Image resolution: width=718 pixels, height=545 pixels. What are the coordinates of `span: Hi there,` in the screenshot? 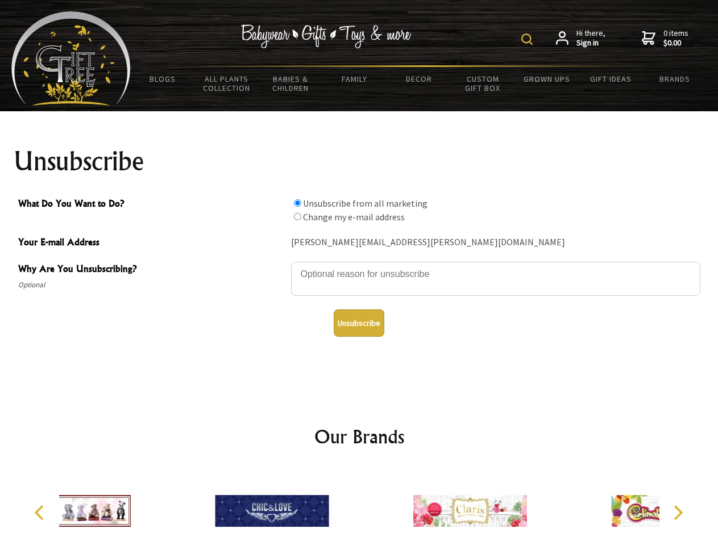 It's located at (590, 38).